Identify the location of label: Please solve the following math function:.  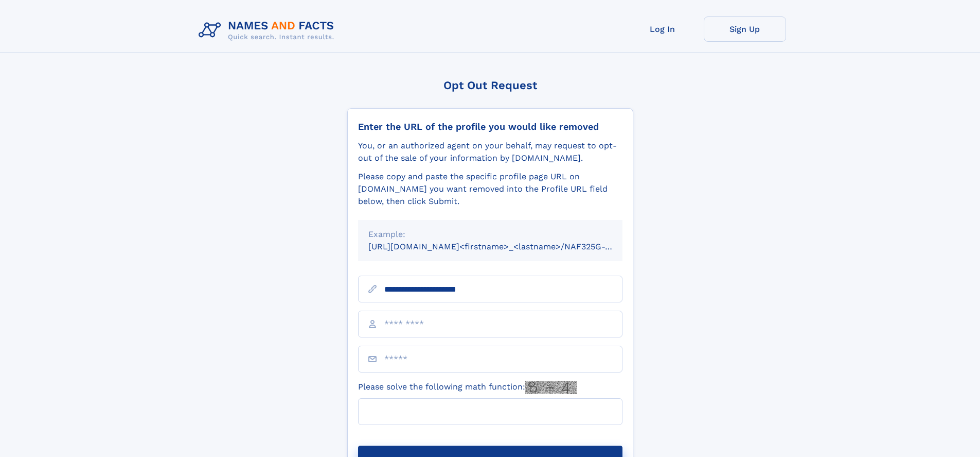
(467, 387).